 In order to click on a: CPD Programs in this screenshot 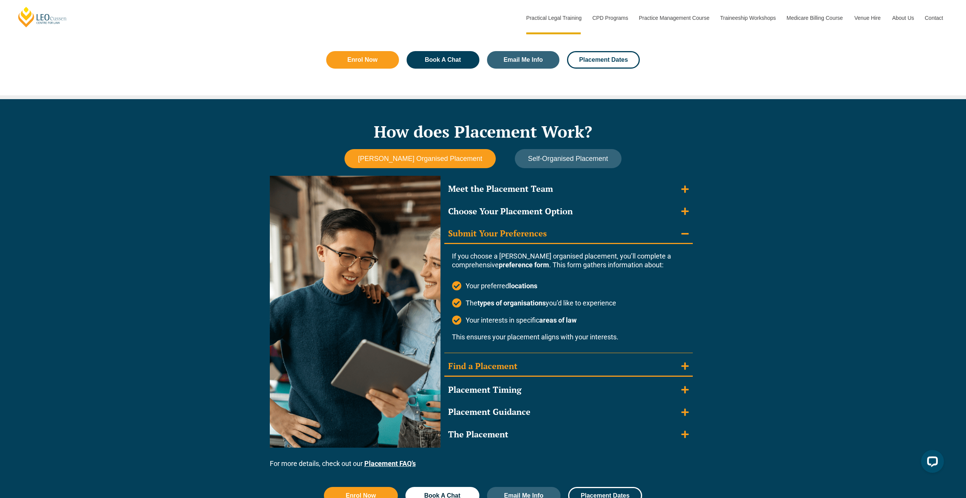, I will do `click(610, 18)`.